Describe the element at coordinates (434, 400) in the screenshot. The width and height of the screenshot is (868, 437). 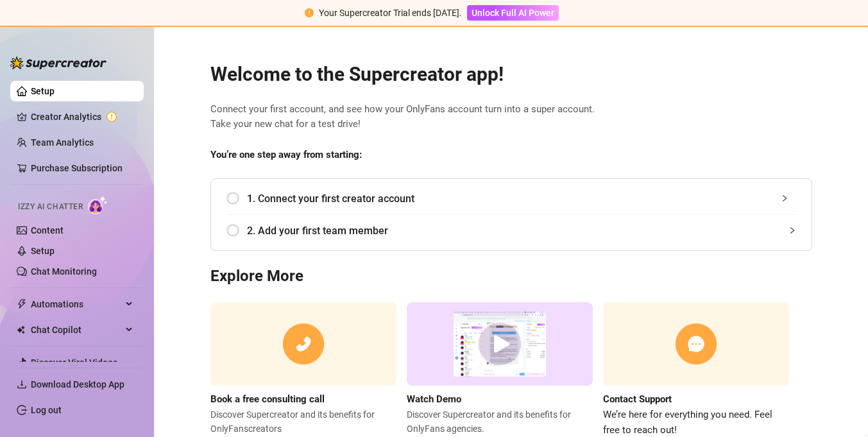
I see `strong: Watch Demo` at that location.